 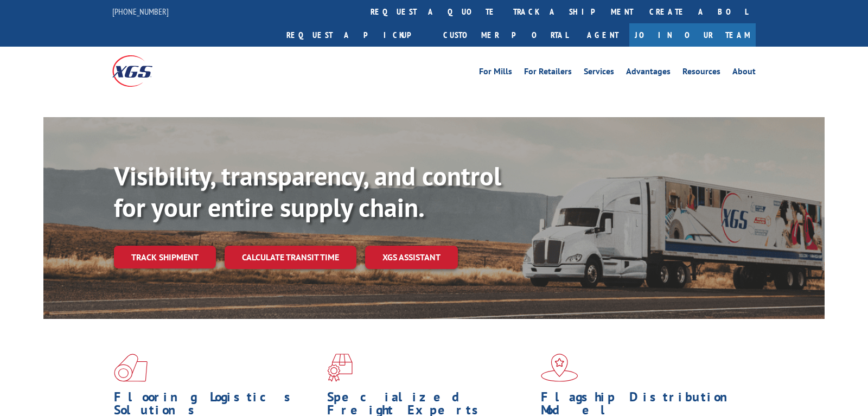 I want to click on a: For Mills, so click(x=495, y=73).